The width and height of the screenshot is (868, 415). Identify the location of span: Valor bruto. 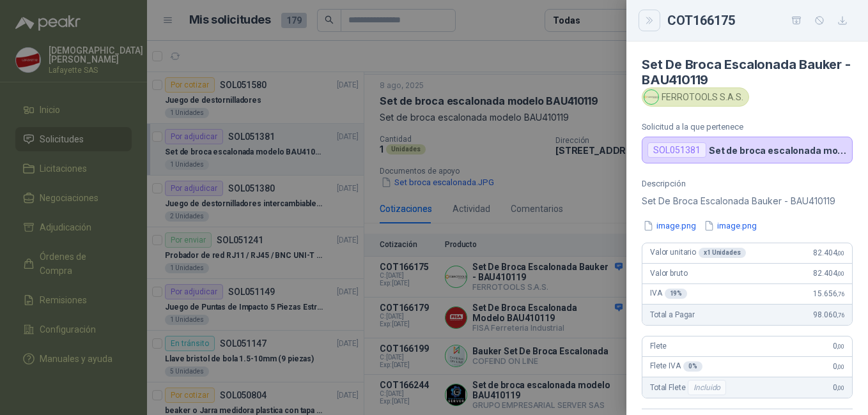
(669, 273).